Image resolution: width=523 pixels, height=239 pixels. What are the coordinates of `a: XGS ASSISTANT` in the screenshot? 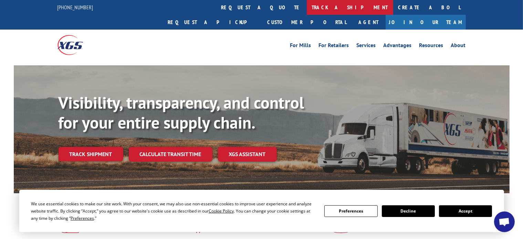 It's located at (247, 154).